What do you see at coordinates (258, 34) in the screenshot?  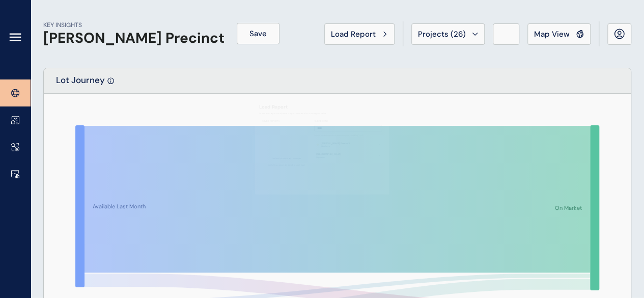 I see `button: Save` at bounding box center [258, 34].